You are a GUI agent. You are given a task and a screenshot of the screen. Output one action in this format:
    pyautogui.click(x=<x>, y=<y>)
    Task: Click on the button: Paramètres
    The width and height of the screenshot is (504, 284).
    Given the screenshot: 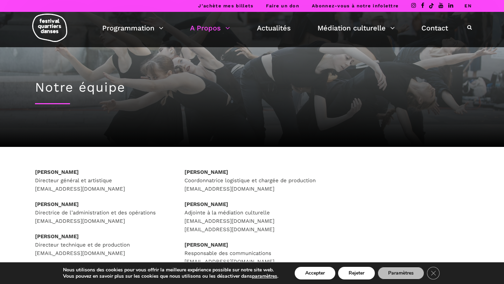 What is the action you would take?
    pyautogui.click(x=400, y=273)
    